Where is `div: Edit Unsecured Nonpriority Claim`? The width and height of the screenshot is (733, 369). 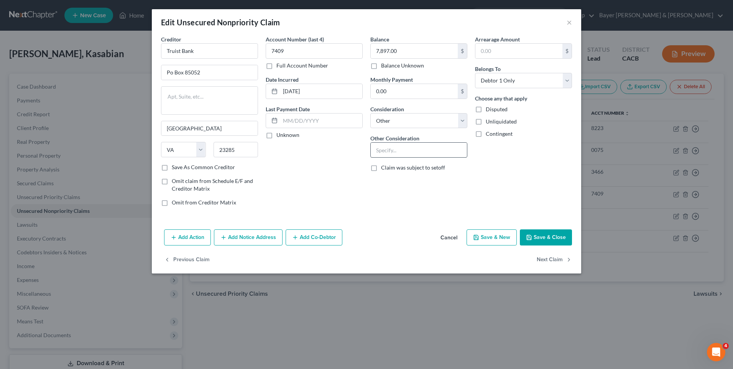 div: Edit Unsecured Nonpriority Claim is located at coordinates (221, 22).